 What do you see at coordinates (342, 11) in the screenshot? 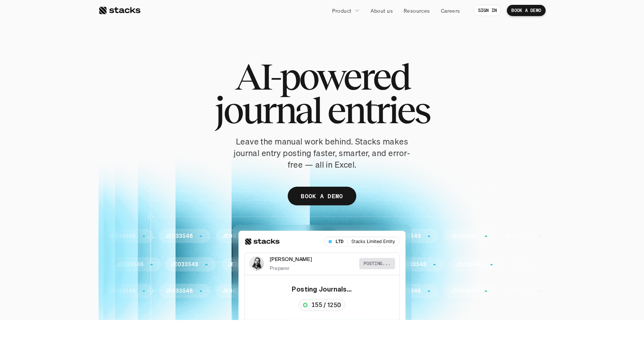
I see `p: Product` at bounding box center [342, 11].